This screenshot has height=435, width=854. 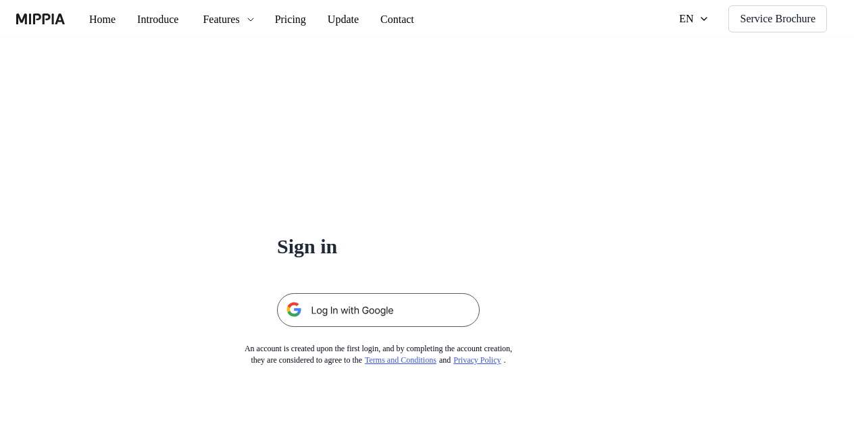 What do you see at coordinates (41, 19) in the screenshot?
I see `img: logo` at bounding box center [41, 19].